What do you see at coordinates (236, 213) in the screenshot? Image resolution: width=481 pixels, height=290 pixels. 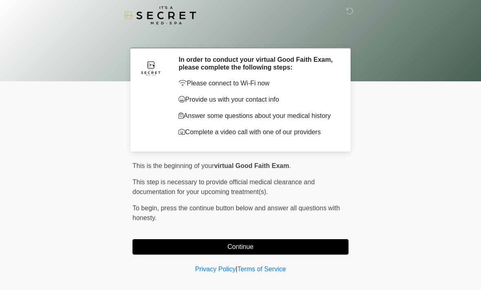 I see `span: press the continue button below and answer all questions with honesty.` at bounding box center [236, 213].